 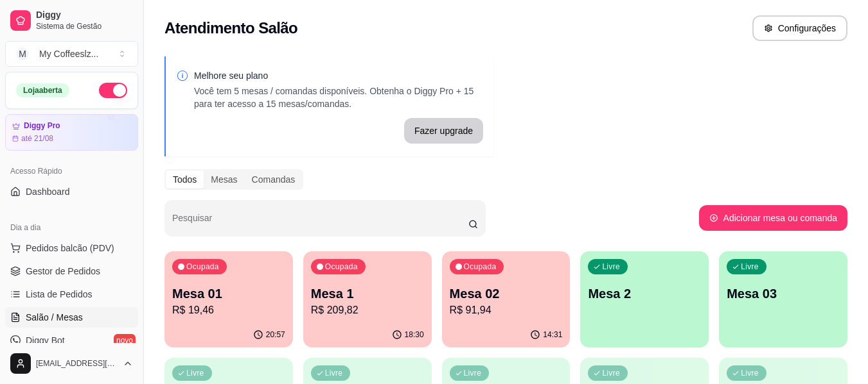 I want to click on span: Pedidos balcão (PDV), so click(x=70, y=249).